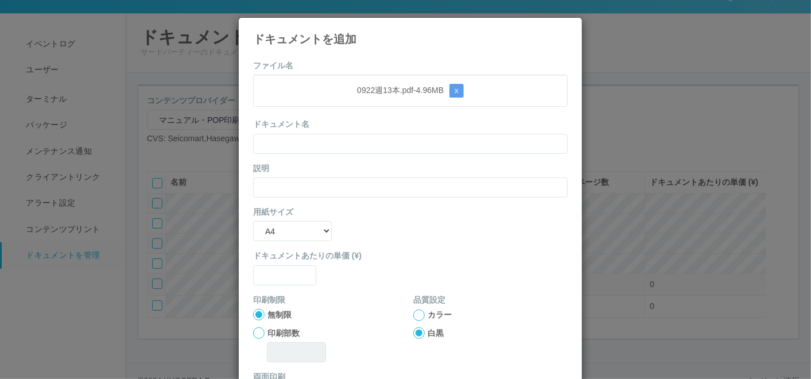 The width and height of the screenshot is (811, 379). Describe the element at coordinates (440, 315) in the screenshot. I see `label: カラー` at that location.